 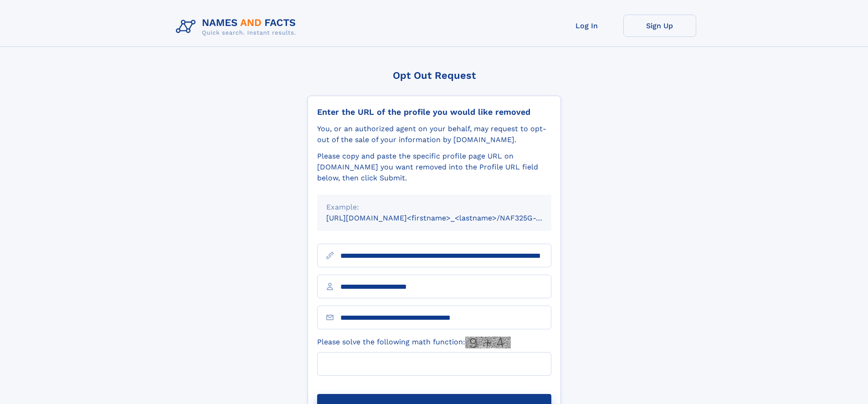 I want to click on img: Logo Names and Facts, so click(x=238, y=27).